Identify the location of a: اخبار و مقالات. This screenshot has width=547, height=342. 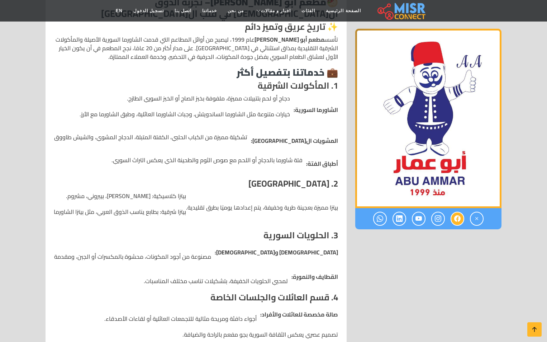
(273, 11).